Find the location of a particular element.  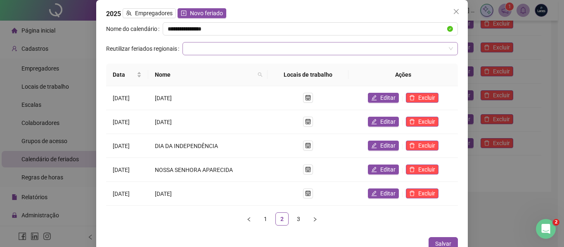

button: Novo feriado is located at coordinates (202, 13).